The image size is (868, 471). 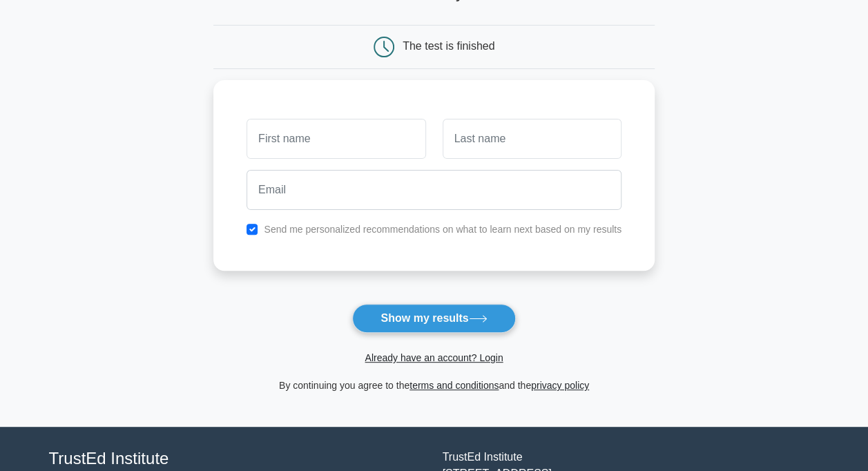 I want to click on div: By continuing you agree to the and the, so click(x=434, y=386).